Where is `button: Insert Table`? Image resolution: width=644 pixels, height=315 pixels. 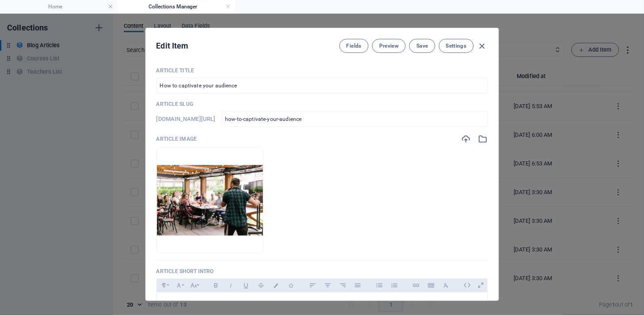
button: Insert Table is located at coordinates (431, 286).